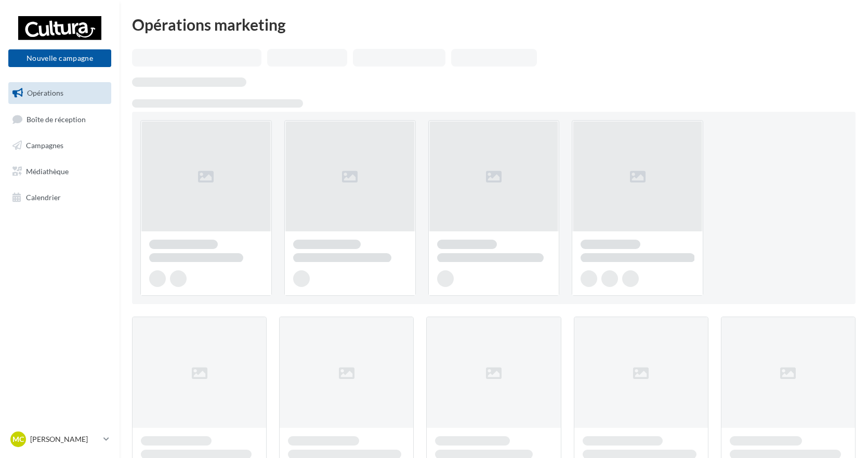 Image resolution: width=868 pixels, height=458 pixels. Describe the element at coordinates (47, 170) in the screenshot. I see `span: Médiathèque` at that location.